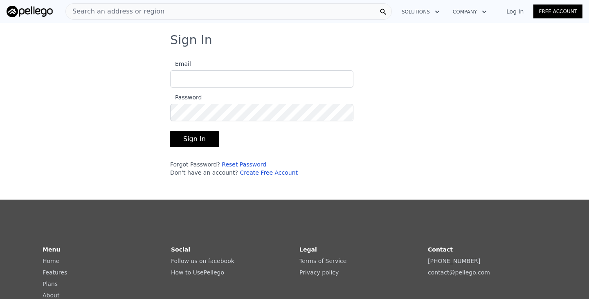 The width and height of the screenshot is (589, 299). What do you see at coordinates (470, 12) in the screenshot?
I see `button: Company` at bounding box center [470, 12].